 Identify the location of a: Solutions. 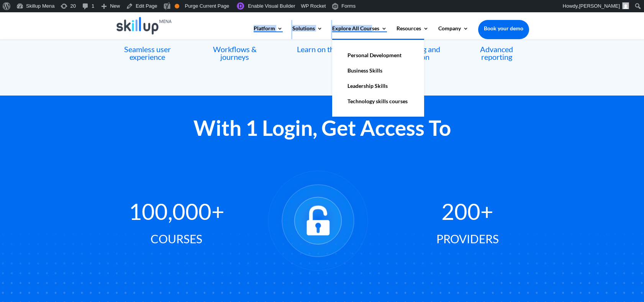
(307, 32).